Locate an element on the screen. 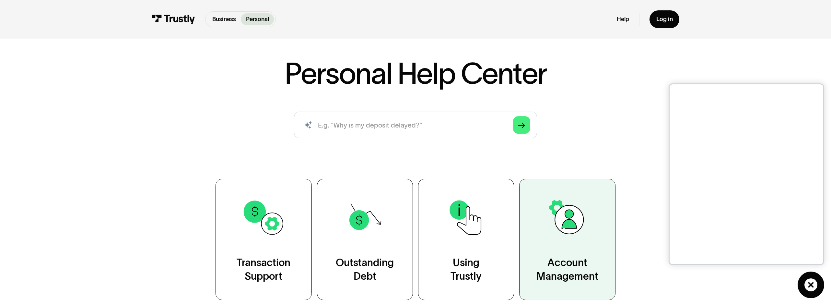  a: AccountManagement is located at coordinates (567, 239).